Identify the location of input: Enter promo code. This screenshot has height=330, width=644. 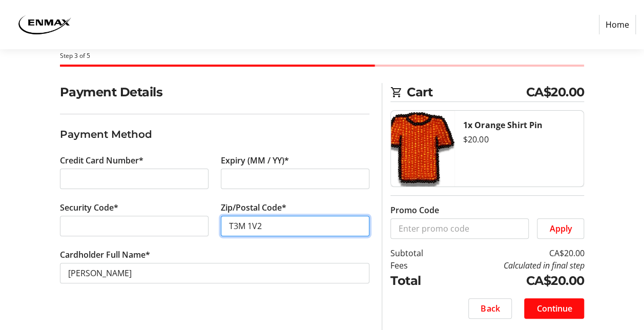
(460, 229).